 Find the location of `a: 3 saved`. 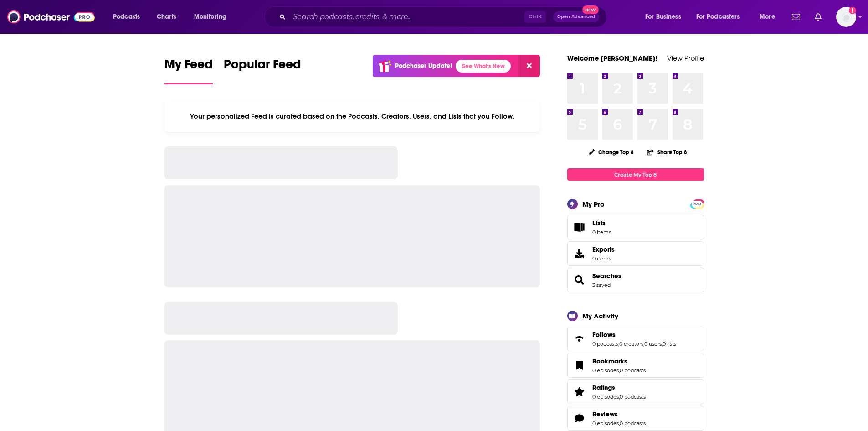

a: 3 saved is located at coordinates (602, 285).